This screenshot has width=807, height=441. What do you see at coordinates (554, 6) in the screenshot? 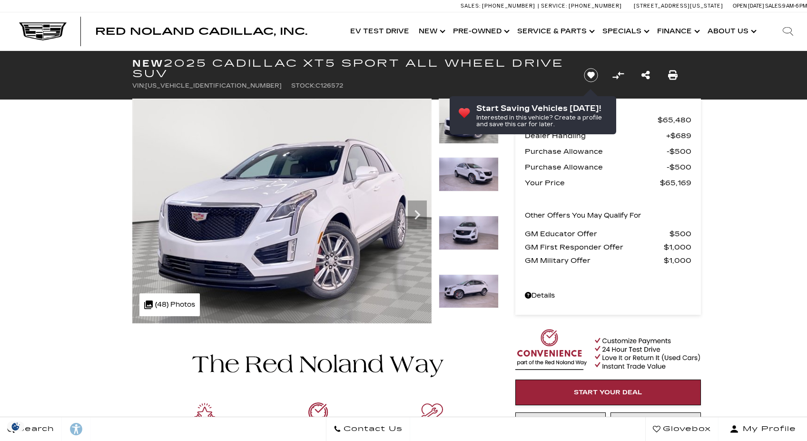
I see `span: Service:` at bounding box center [554, 6].